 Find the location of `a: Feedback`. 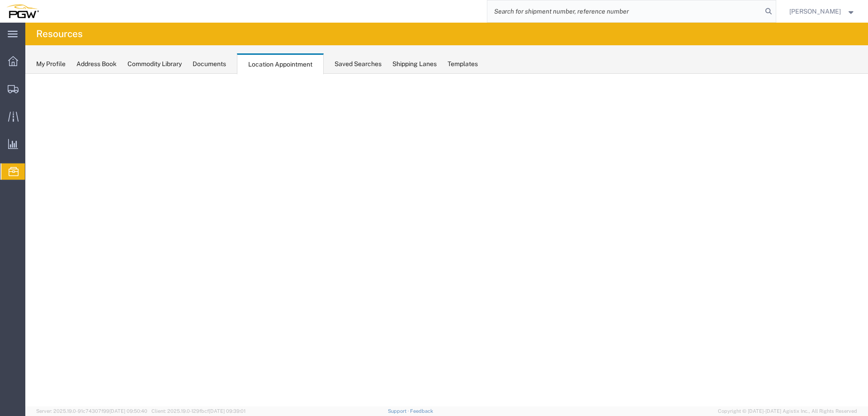

a: Feedback is located at coordinates (421, 411).